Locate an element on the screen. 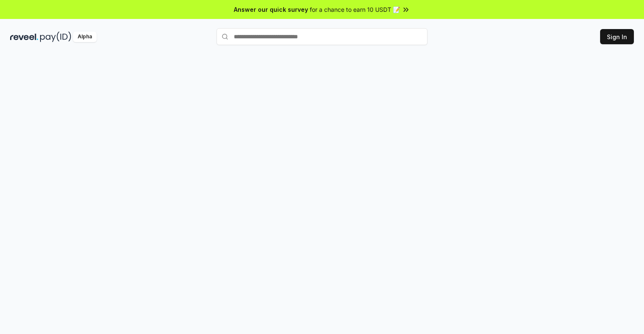  div: Alpha is located at coordinates (85, 37).